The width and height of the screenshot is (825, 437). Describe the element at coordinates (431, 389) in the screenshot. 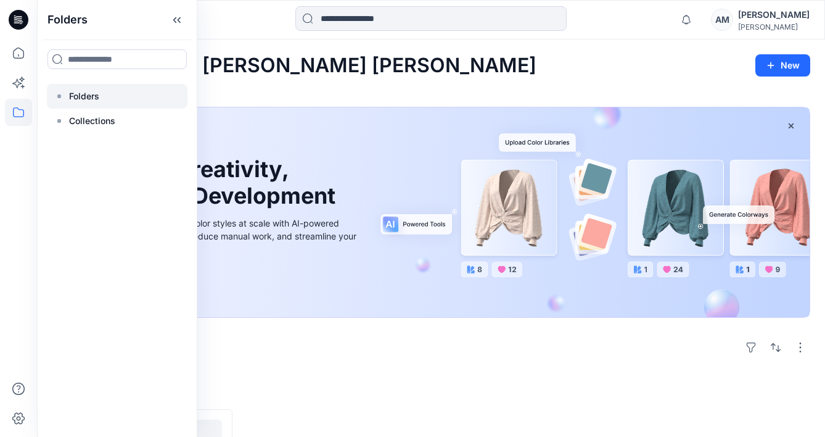

I see `h4: Styles` at that location.